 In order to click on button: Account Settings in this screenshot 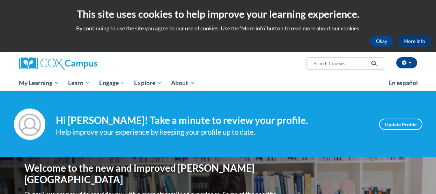, I will do `click(407, 63)`.